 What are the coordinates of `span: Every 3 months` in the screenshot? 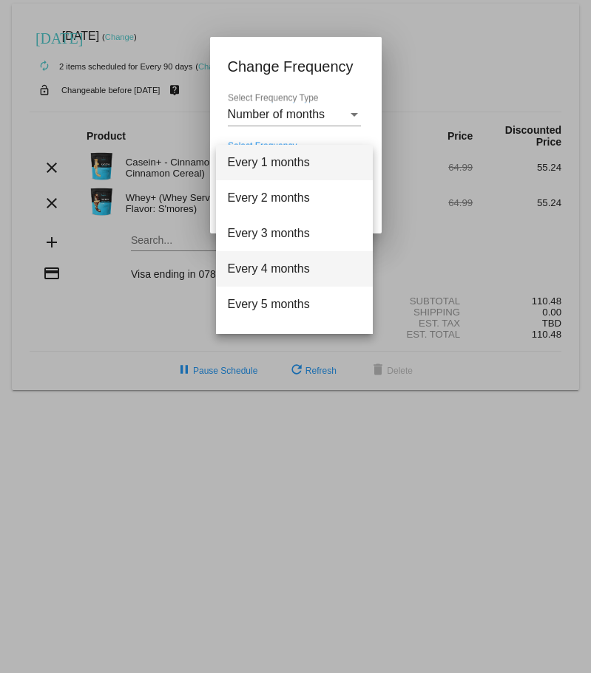 It's located at (294, 234).